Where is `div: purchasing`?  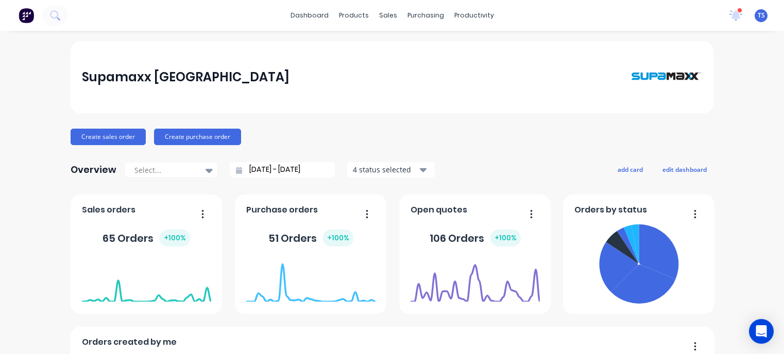 div: purchasing is located at coordinates (426, 15).